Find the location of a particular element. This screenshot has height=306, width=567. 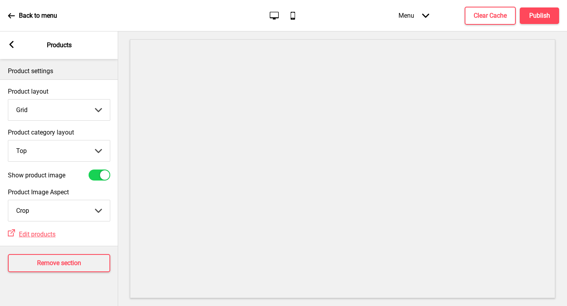

button: Clear Cache is located at coordinates (490, 16).